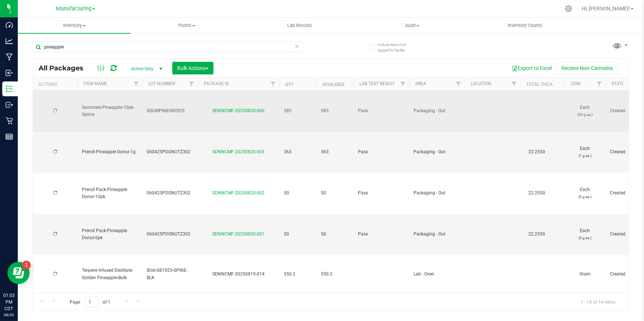 Image resolution: width=644 pixels, height=321 pixels. What do you see at coordinates (585, 274) in the screenshot?
I see `span: Gram` at bounding box center [585, 274].